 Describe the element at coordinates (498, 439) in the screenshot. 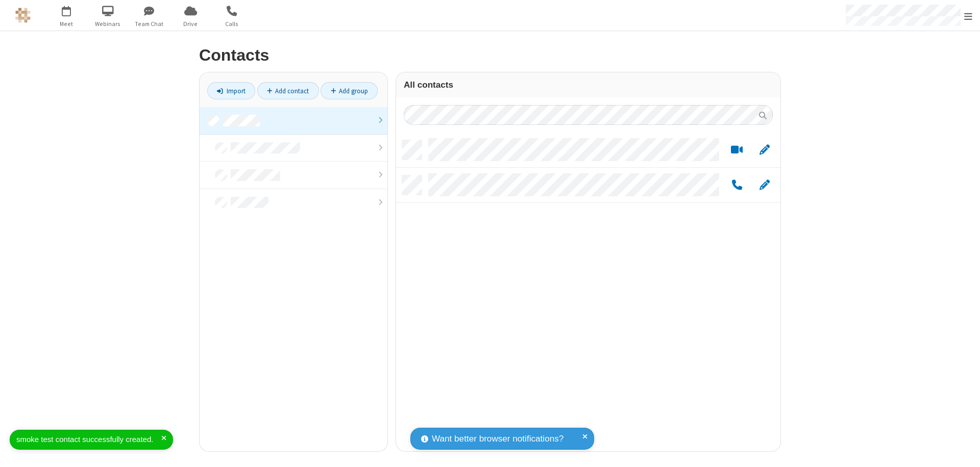

I see `span: Want better browser notifications?` at that location.